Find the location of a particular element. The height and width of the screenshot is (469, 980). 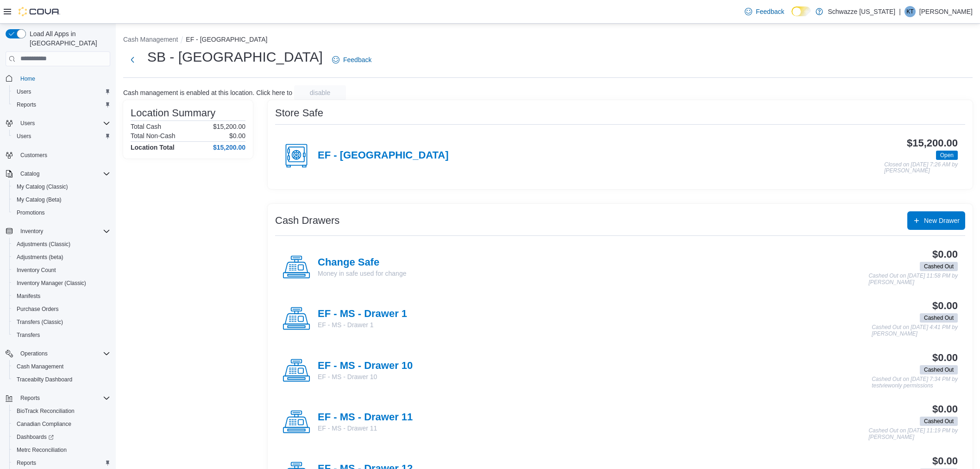

h3: $15,200.00 is located at coordinates (933, 143).